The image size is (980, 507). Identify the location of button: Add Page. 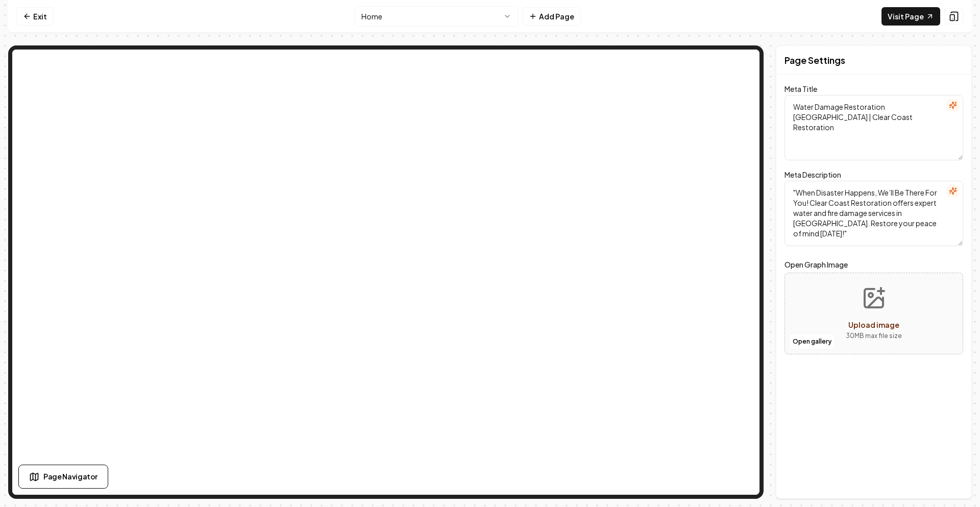
(551, 17).